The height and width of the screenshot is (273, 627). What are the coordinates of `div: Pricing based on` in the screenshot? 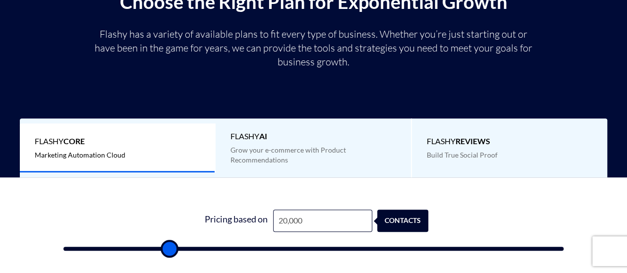 It's located at (236, 221).